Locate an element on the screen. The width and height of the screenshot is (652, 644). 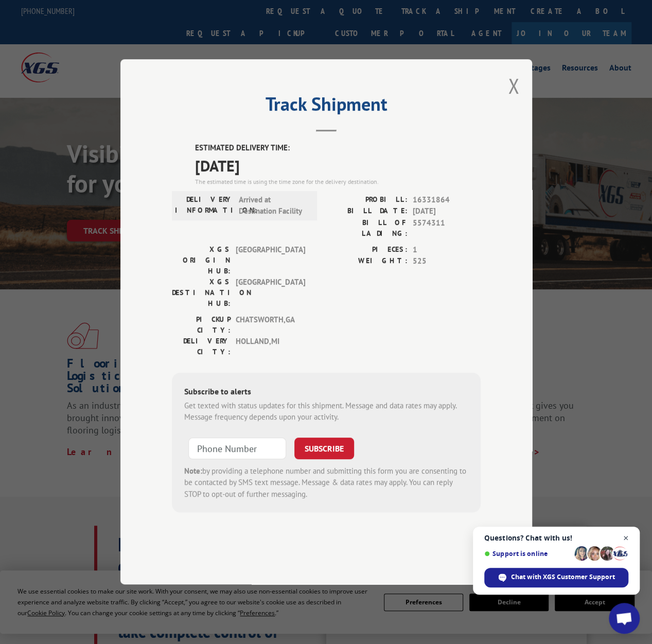
label: ESTIMATED DELIVERY TIME: is located at coordinates (338, 148).